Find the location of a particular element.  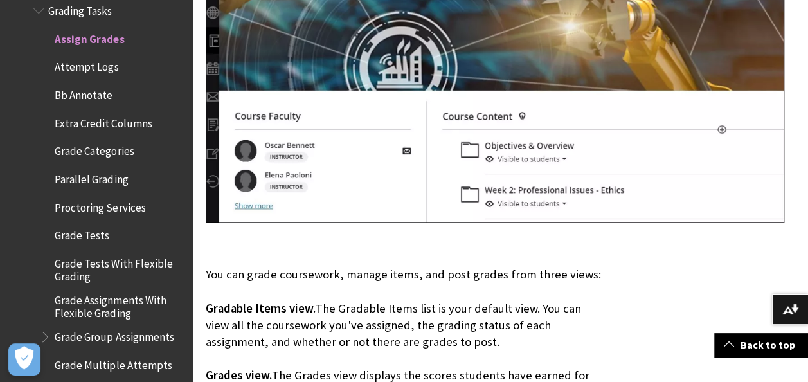

span: Attempt Logs is located at coordinates (86, 65).